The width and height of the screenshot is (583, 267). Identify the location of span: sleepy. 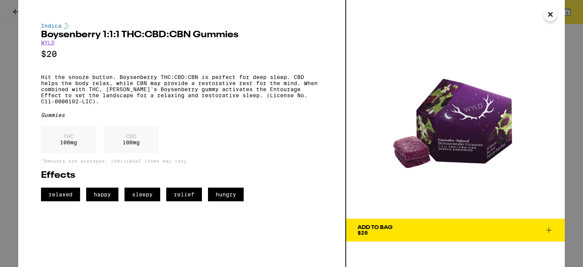
(142, 194).